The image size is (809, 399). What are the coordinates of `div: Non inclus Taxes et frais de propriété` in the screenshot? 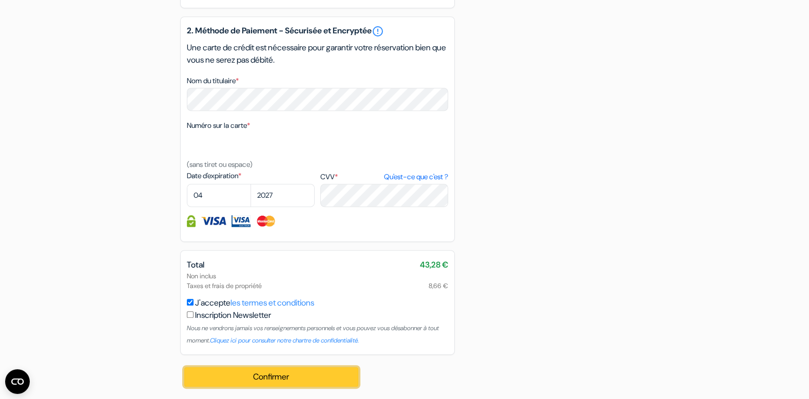 It's located at (317, 281).